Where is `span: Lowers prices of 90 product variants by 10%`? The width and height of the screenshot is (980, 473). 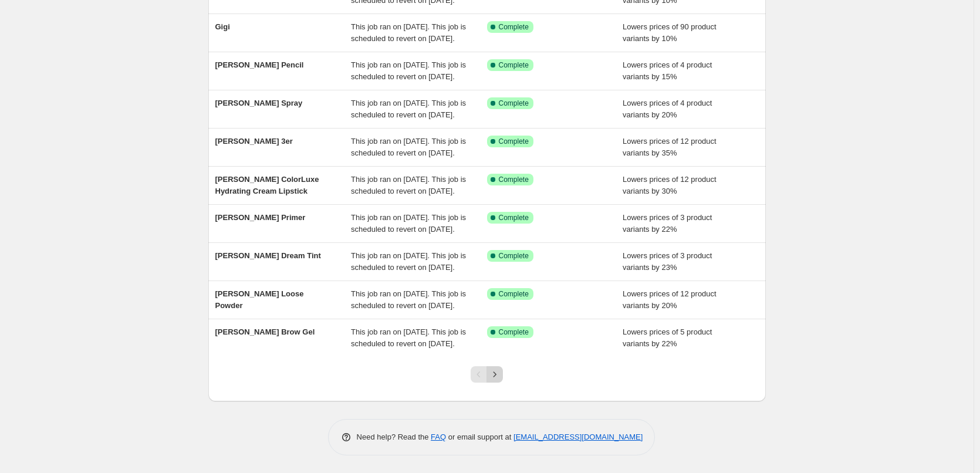
span: Lowers prices of 90 product variants by 10% is located at coordinates (670, 32).